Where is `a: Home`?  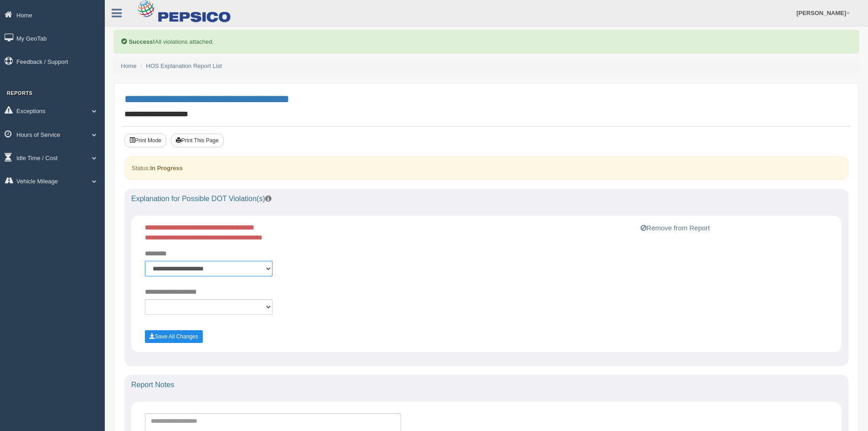 a: Home is located at coordinates (128, 66).